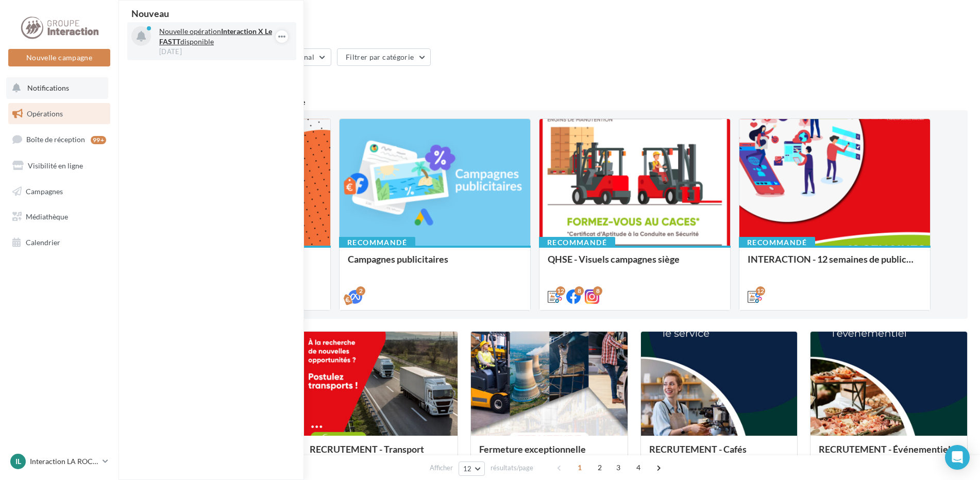  I want to click on span: 4, so click(638, 468).